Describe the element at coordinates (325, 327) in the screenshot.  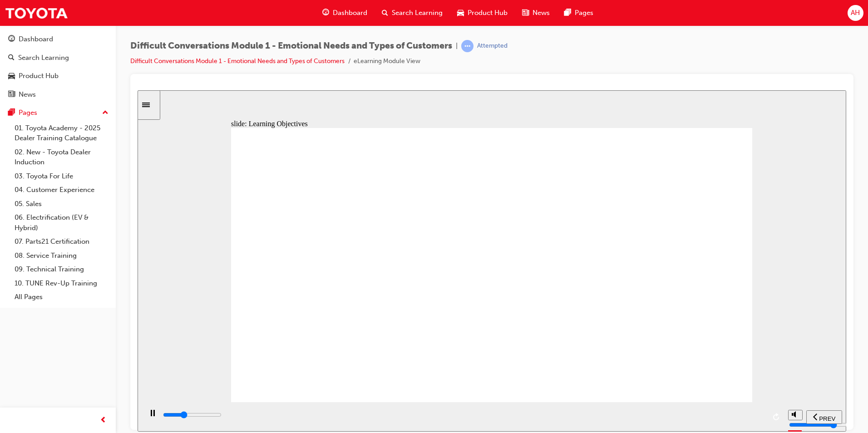
I see `div: playback controls` at that location.